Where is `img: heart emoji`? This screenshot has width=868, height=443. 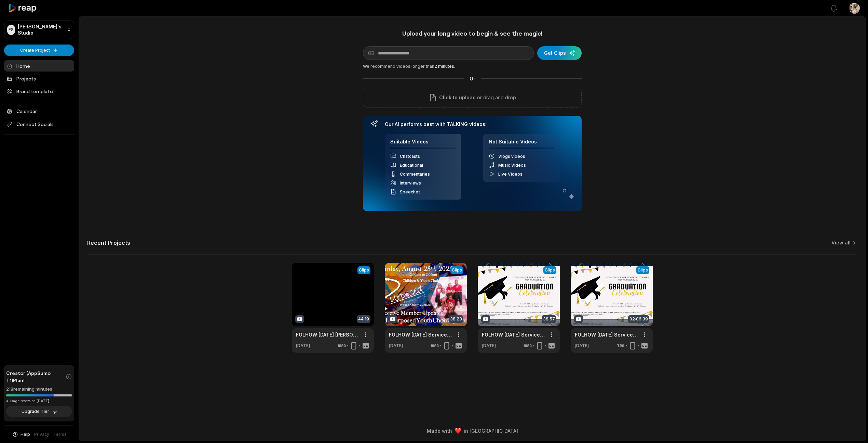 img: heart emoji is located at coordinates (458, 431).